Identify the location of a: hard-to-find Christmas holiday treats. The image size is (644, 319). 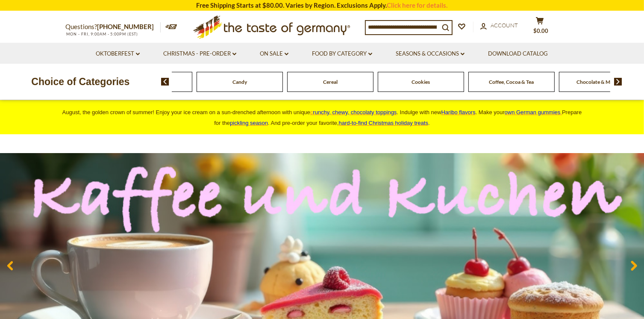
(384, 123).